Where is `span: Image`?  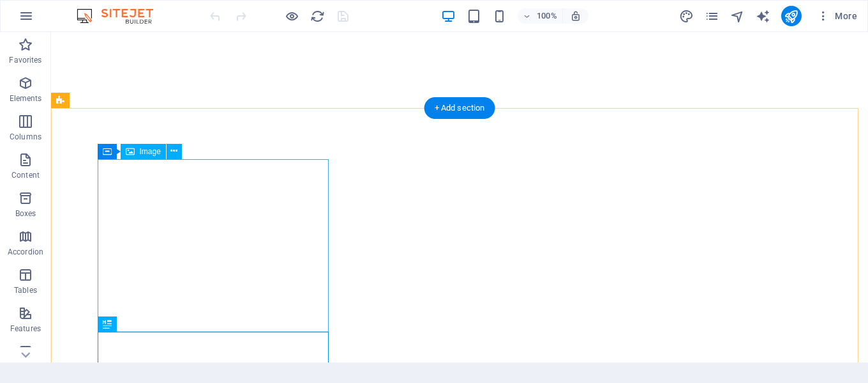
span: Image is located at coordinates (150, 151).